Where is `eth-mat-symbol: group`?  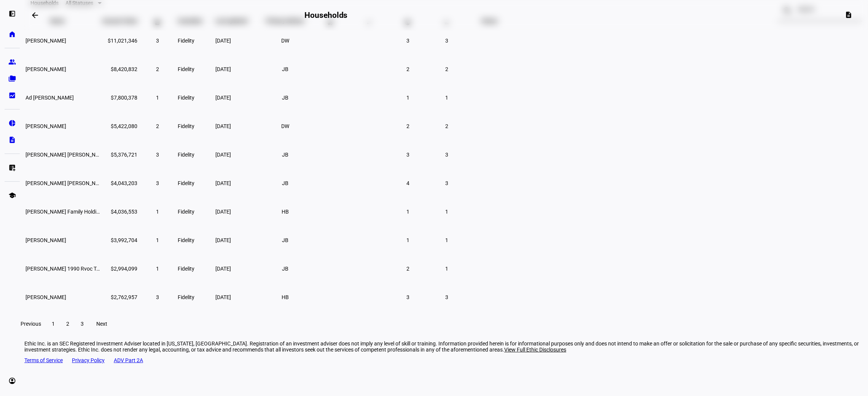
eth-mat-symbol: group is located at coordinates (12, 62).